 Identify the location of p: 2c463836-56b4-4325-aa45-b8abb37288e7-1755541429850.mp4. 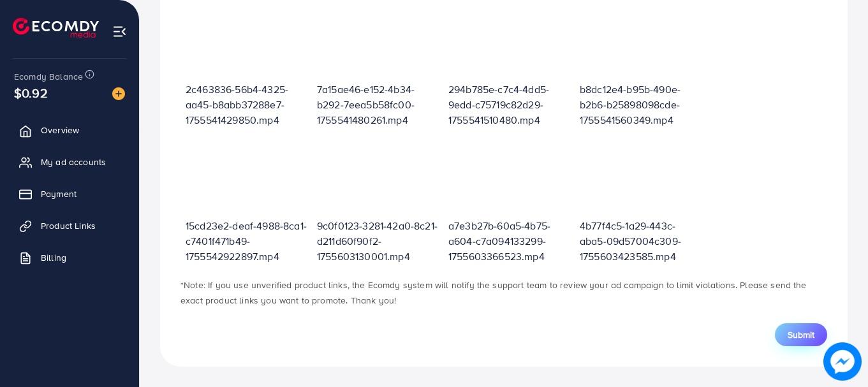
(246, 105).